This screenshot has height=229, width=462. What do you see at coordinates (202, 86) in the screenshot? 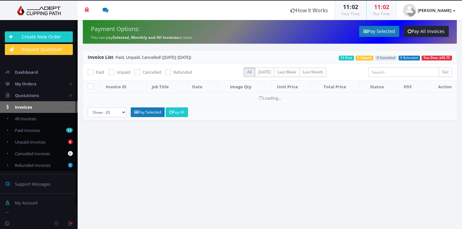
I see `th: Date` at bounding box center [202, 86].